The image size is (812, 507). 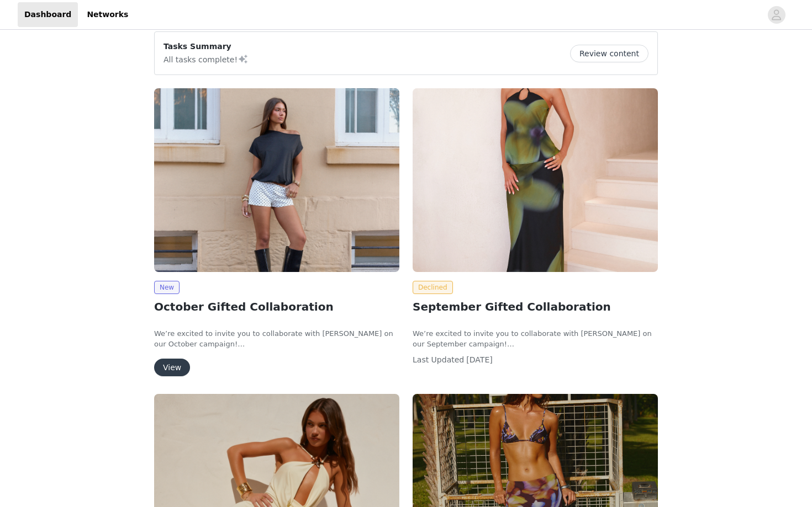 What do you see at coordinates (206, 59) in the screenshot?
I see `p: All tasks complete!` at bounding box center [206, 59].